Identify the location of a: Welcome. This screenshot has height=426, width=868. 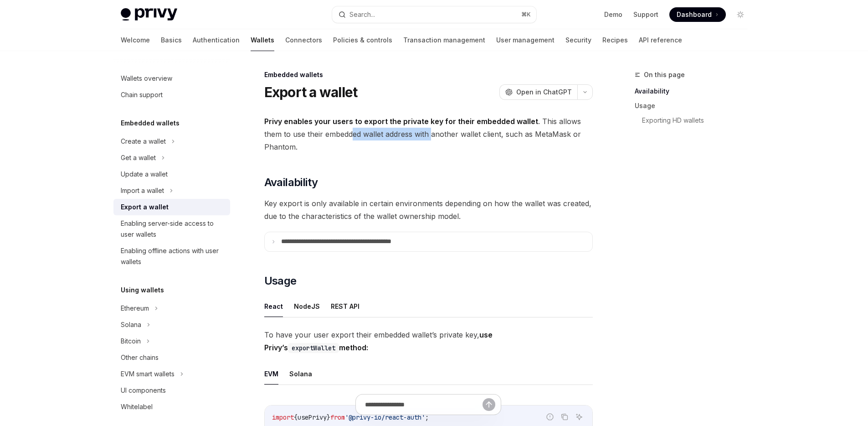
(135, 40).